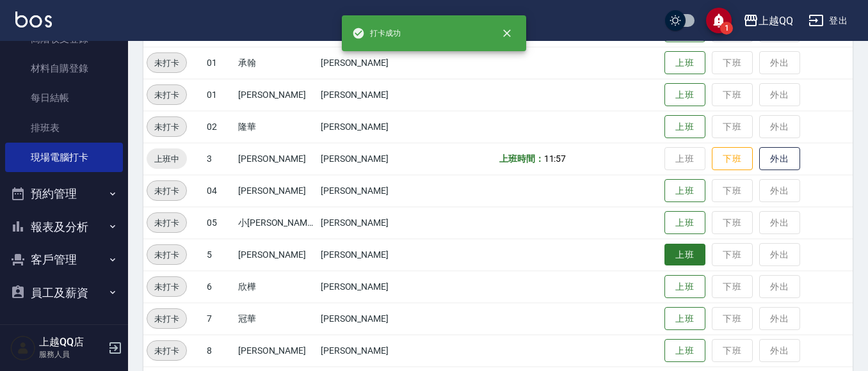  What do you see at coordinates (507, 33) in the screenshot?
I see `button: close` at bounding box center [507, 33].